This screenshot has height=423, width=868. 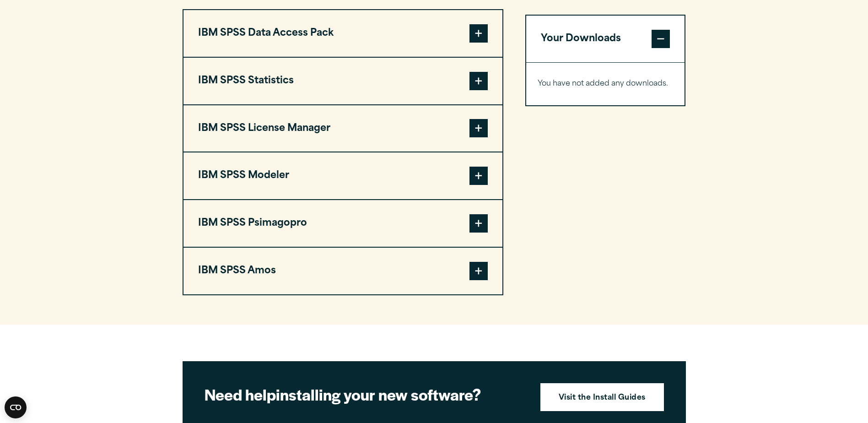 I want to click on button: Open CMP widget, so click(x=15, y=407).